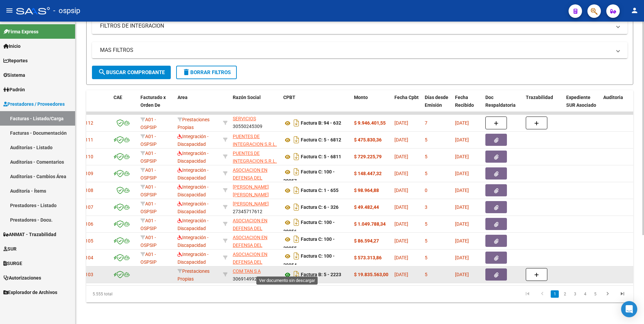 The height and width of the screenshot is (324, 644). What do you see at coordinates (12, 46) in the screenshot?
I see `span: Inicio` at bounding box center [12, 46].